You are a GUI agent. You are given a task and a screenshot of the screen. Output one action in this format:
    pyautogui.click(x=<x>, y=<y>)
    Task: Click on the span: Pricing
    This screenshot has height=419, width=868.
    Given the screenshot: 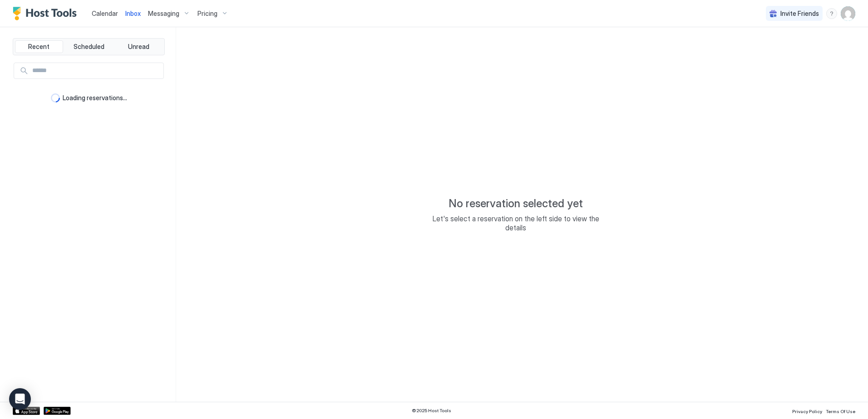 What is the action you would take?
    pyautogui.click(x=208, y=13)
    